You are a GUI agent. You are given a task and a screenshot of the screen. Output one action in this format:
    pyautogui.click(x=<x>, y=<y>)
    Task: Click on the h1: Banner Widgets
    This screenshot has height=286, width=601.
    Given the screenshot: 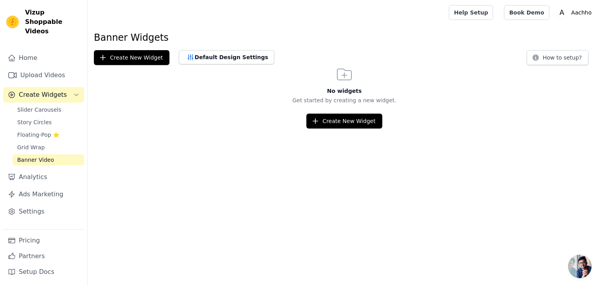 What is the action you would take?
    pyautogui.click(x=344, y=38)
    